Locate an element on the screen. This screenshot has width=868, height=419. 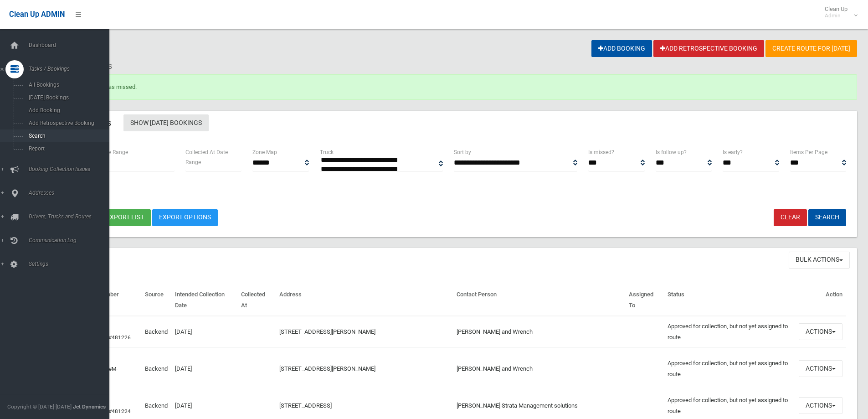
span: All Bookings is located at coordinates (67, 85).